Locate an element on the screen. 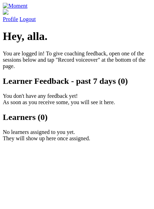 This screenshot has width=154, height=209. a: Logout is located at coordinates (28, 19).